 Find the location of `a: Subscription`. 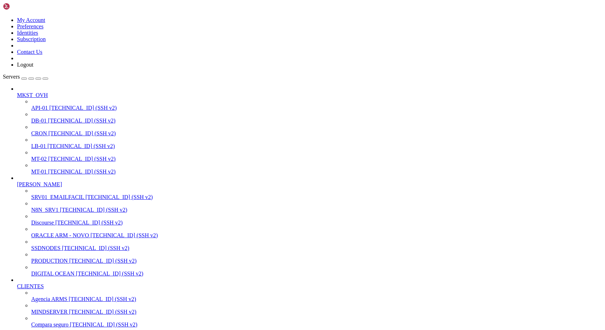

a: Subscription is located at coordinates (31, 39).